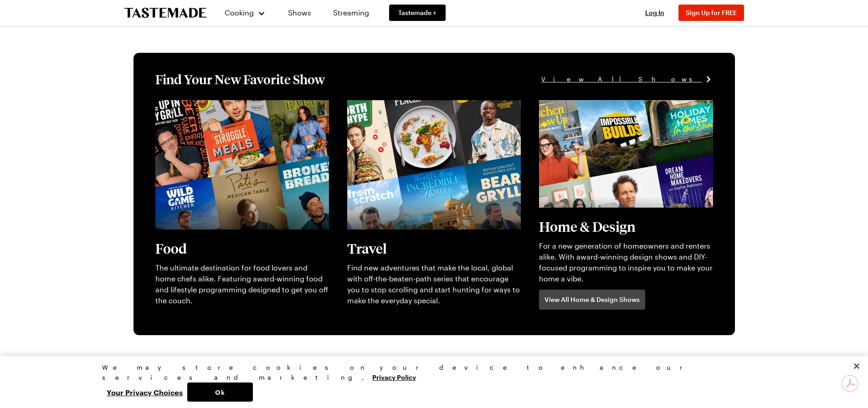 The height and width of the screenshot is (408, 868). I want to click on button: Cooking, so click(245, 13).